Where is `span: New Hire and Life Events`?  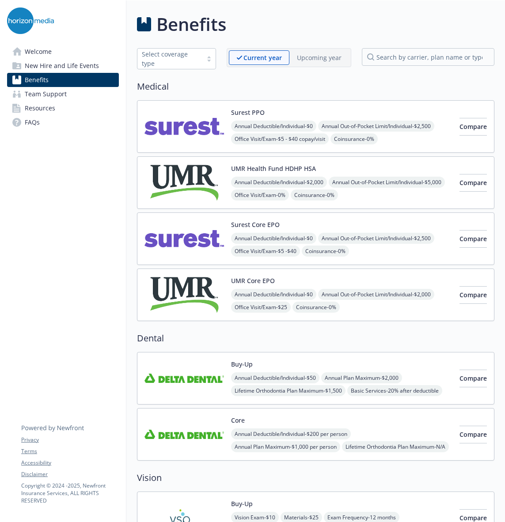 span: New Hire and Life Events is located at coordinates (62, 66).